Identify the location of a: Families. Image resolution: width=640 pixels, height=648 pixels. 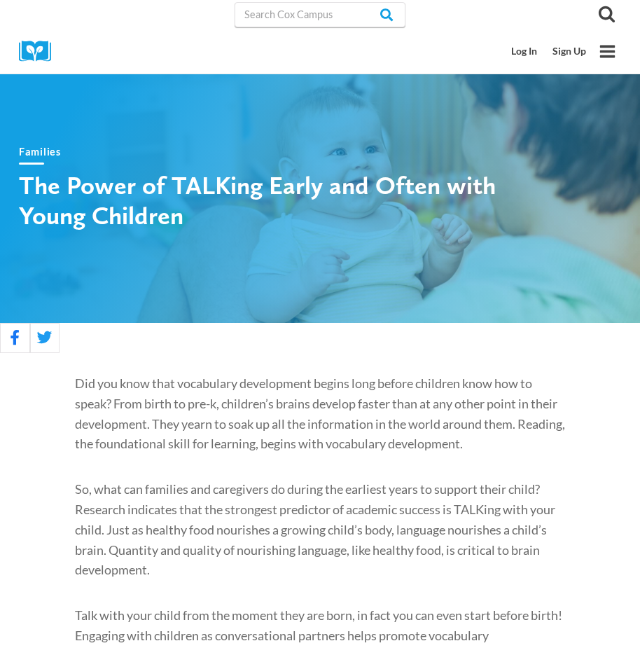
(40, 151).